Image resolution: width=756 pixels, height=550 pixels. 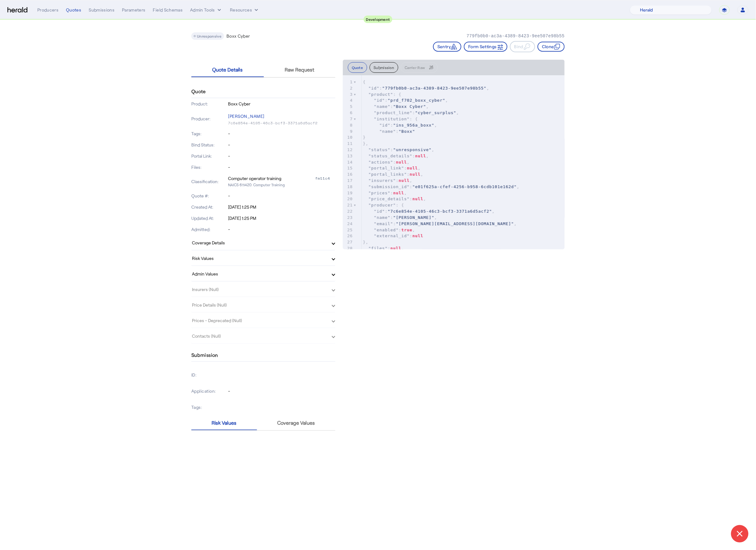 I want to click on div: 23, so click(x=348, y=217).